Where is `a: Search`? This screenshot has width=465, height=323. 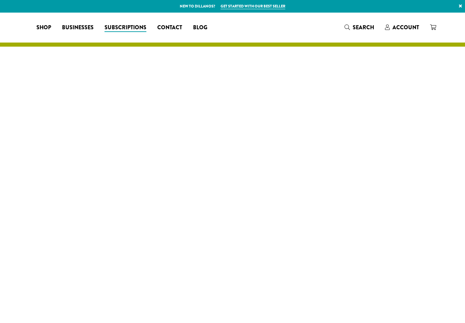 a: Search is located at coordinates (359, 27).